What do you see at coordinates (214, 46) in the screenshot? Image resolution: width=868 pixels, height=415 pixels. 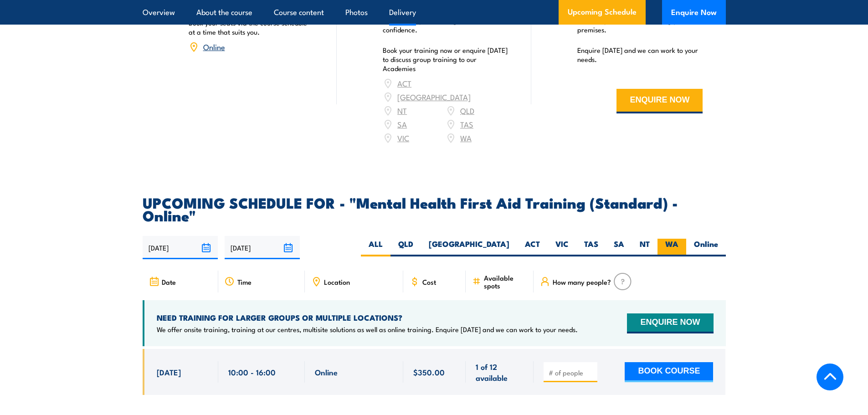 I see `a: Online` at bounding box center [214, 46].